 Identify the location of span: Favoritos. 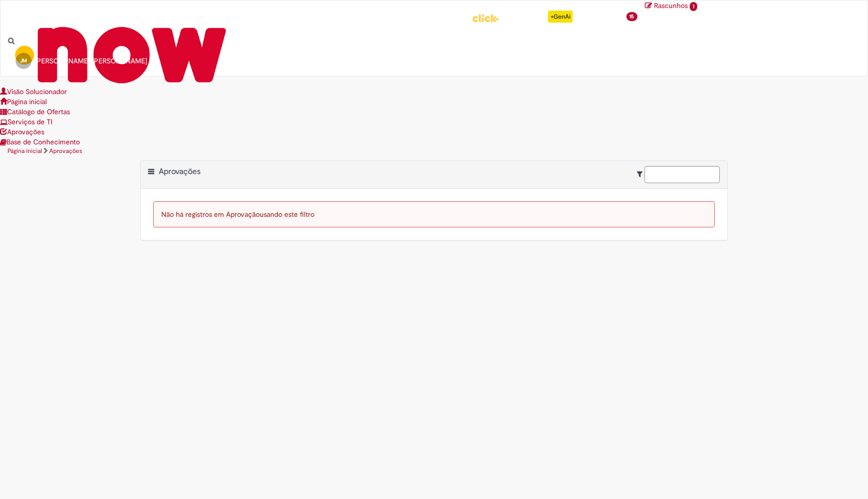
(611, 16).